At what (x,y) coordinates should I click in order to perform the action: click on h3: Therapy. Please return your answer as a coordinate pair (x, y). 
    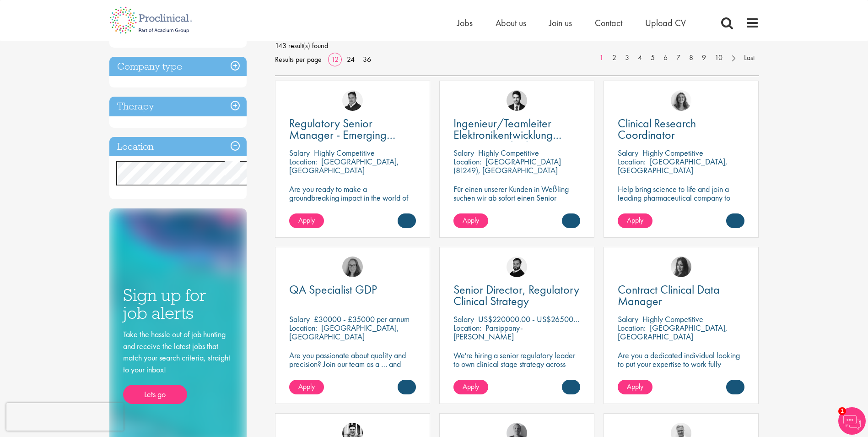
    Looking at the image, I should click on (178, 107).